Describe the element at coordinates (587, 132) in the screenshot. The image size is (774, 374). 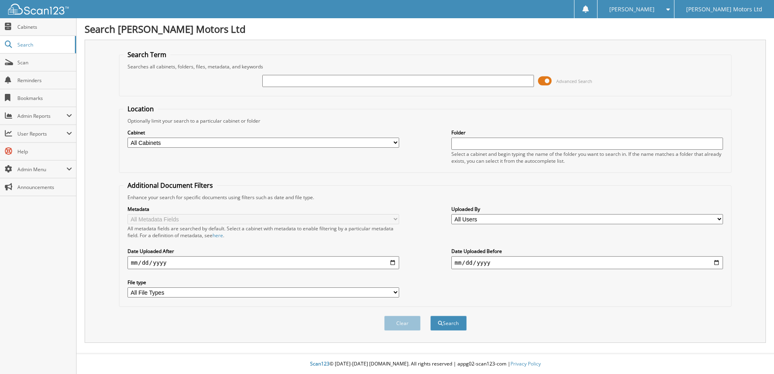
I see `label: Folder` at that location.